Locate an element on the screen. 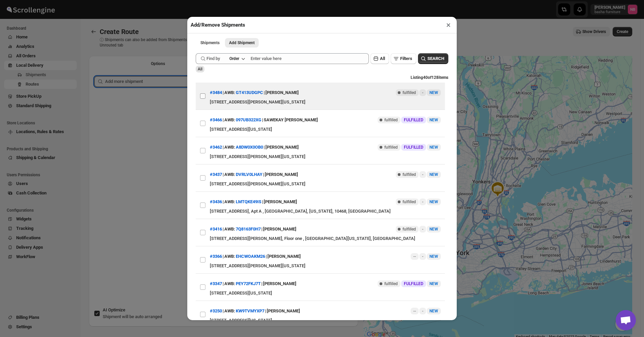 The width and height of the screenshot is (644, 337). span: Shipments is located at coordinates (210, 43).